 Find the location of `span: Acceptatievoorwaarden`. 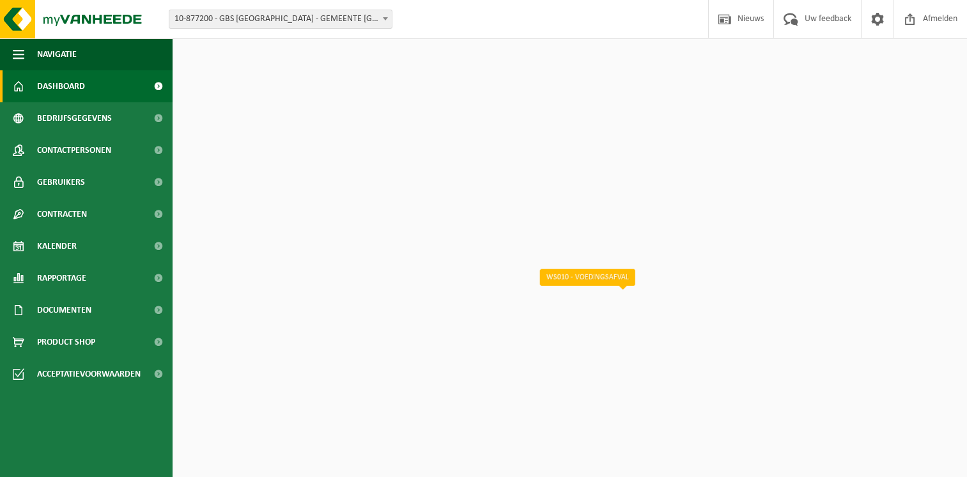

span: Acceptatievoorwaarden is located at coordinates (89, 374).